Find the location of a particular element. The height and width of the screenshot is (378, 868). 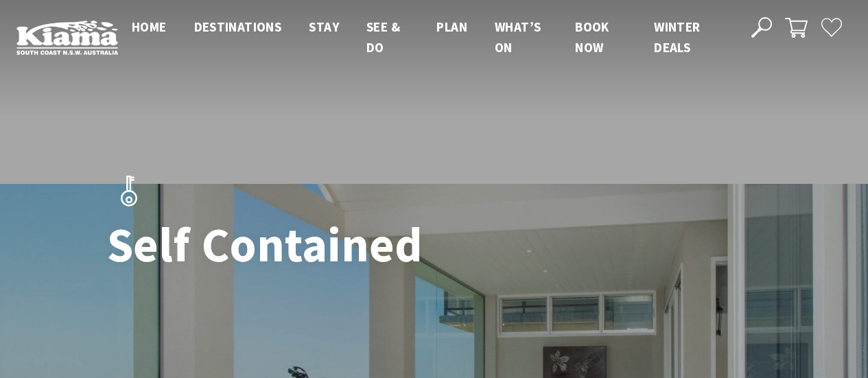

nav: Main Menu is located at coordinates (427, 37).